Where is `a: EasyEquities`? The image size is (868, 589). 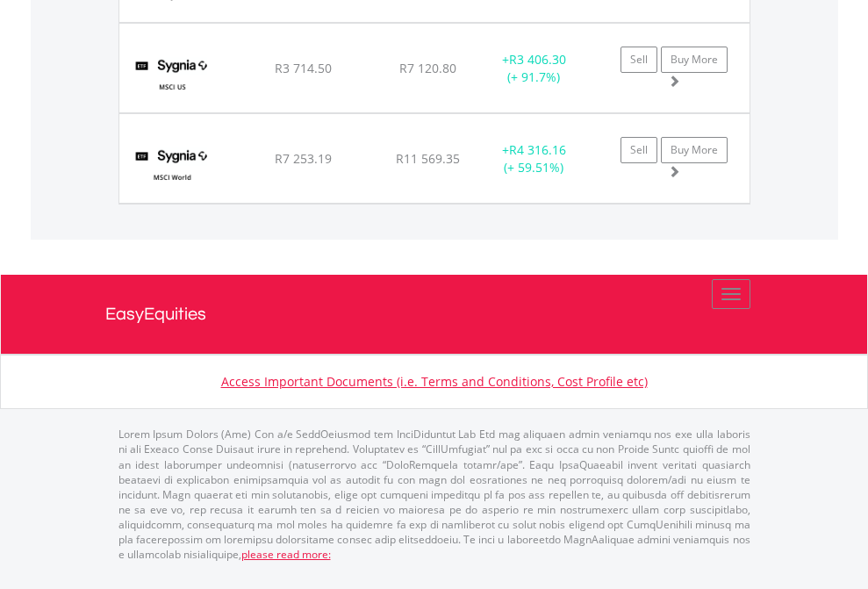
a: EasyEquities is located at coordinates (435, 314).